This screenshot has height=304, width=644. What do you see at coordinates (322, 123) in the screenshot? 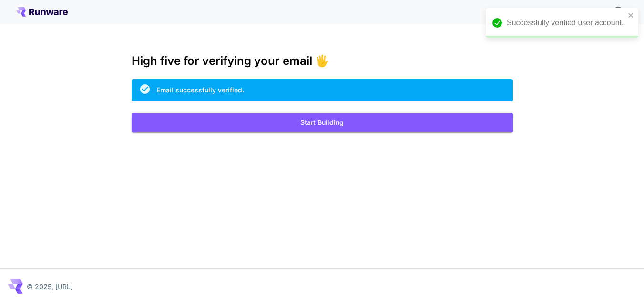
I see `button: Start Building` at bounding box center [322, 123].